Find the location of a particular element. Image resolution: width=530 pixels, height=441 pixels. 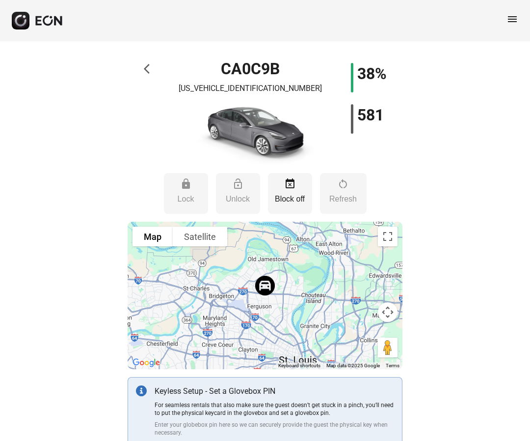

h1: 38% is located at coordinates (372, 74).